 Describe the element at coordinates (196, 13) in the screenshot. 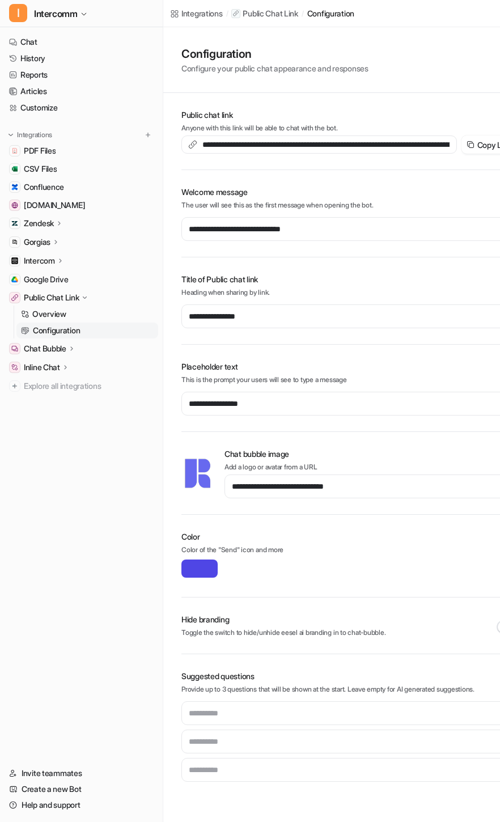

I see `a: Integrations` at that location.